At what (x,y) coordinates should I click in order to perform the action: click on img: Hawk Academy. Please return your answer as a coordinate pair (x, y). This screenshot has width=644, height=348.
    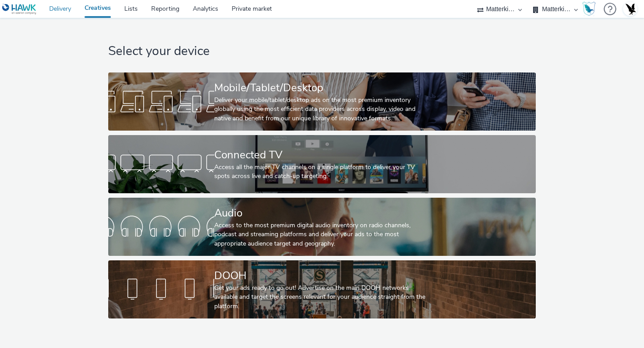
    Looking at the image, I should click on (589, 9).